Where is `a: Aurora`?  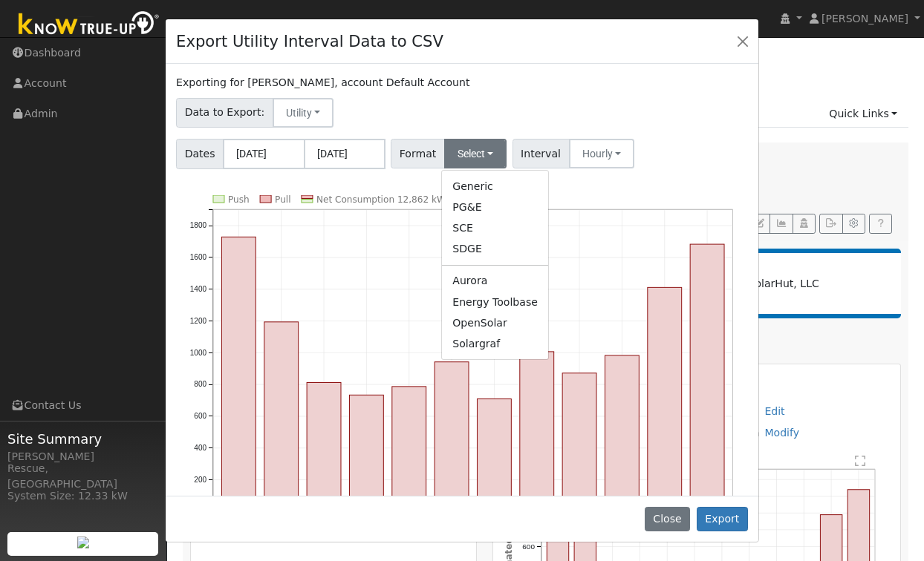
a: Aurora is located at coordinates (494, 282).